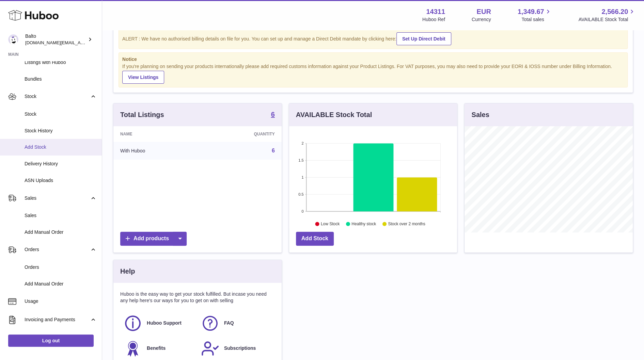  Describe the element at coordinates (373, 74) in the screenshot. I see `div: If you're planning on sending your products internationally please add required customs informati...` at that location.